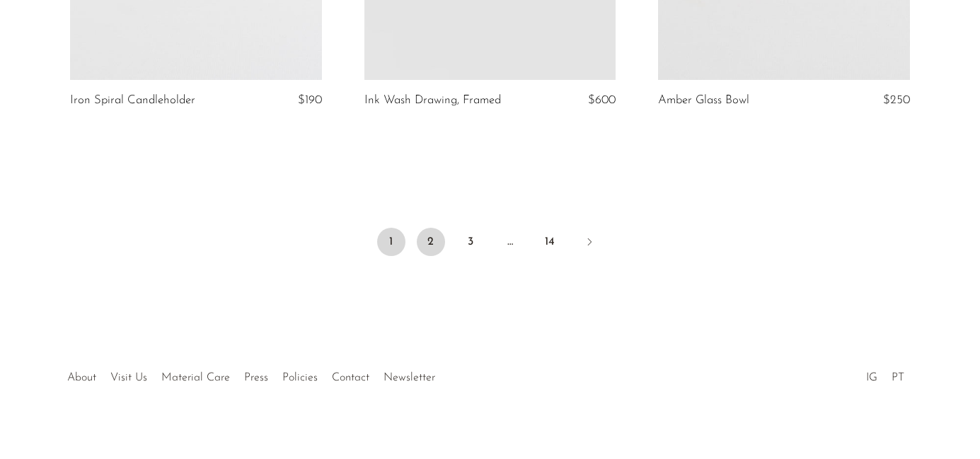 This screenshot has height=459, width=980. I want to click on a: PT, so click(898, 378).